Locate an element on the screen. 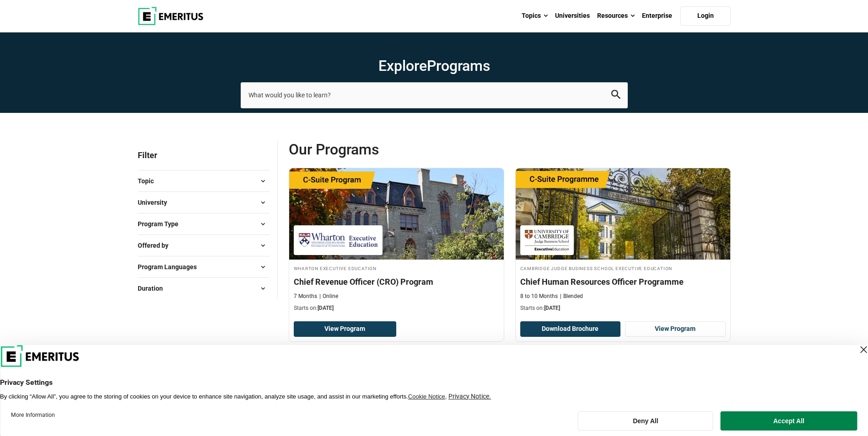 The width and height of the screenshot is (868, 436). button: Topic is located at coordinates (204, 181).